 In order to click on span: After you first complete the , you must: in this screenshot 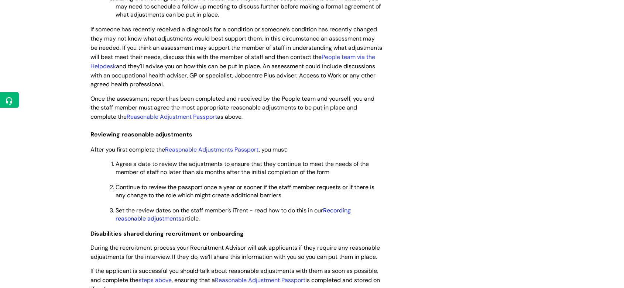, I will do `click(189, 150)`.